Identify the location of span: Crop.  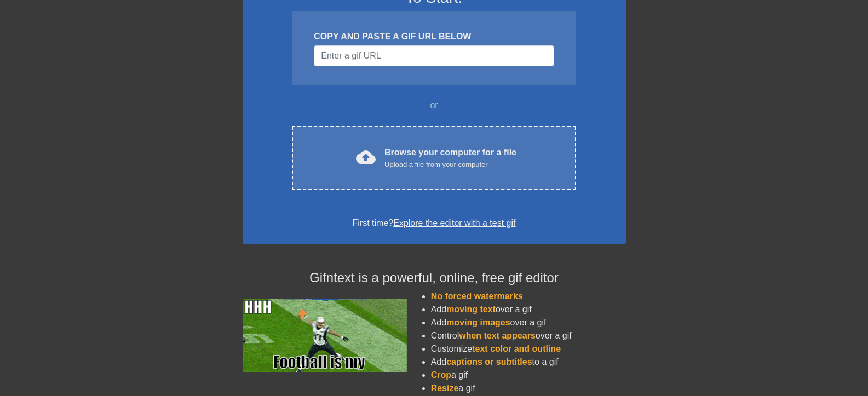
(441, 375).